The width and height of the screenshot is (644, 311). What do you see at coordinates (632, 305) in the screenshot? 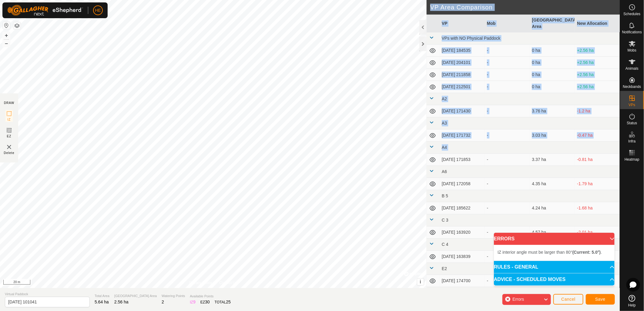
I see `span: Help` at bounding box center [632, 305].